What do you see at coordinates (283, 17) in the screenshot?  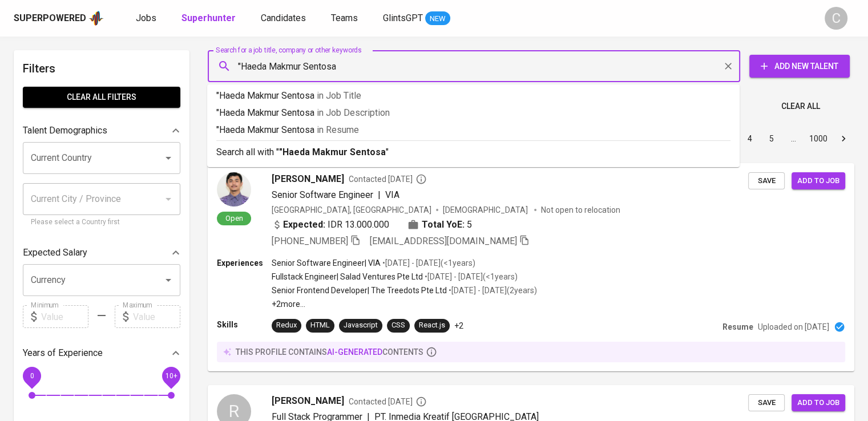 I see `span: Candidates` at bounding box center [283, 17].